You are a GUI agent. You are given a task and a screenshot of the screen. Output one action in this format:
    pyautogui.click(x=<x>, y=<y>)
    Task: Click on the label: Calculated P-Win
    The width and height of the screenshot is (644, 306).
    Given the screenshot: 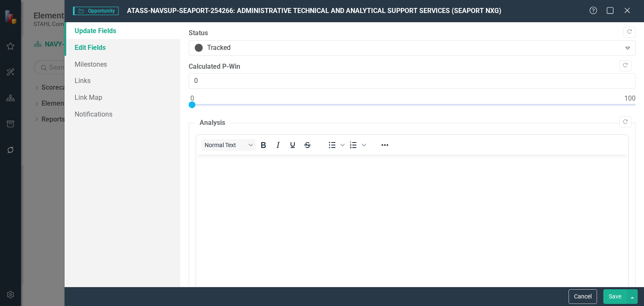 What is the action you would take?
    pyautogui.click(x=412, y=67)
    